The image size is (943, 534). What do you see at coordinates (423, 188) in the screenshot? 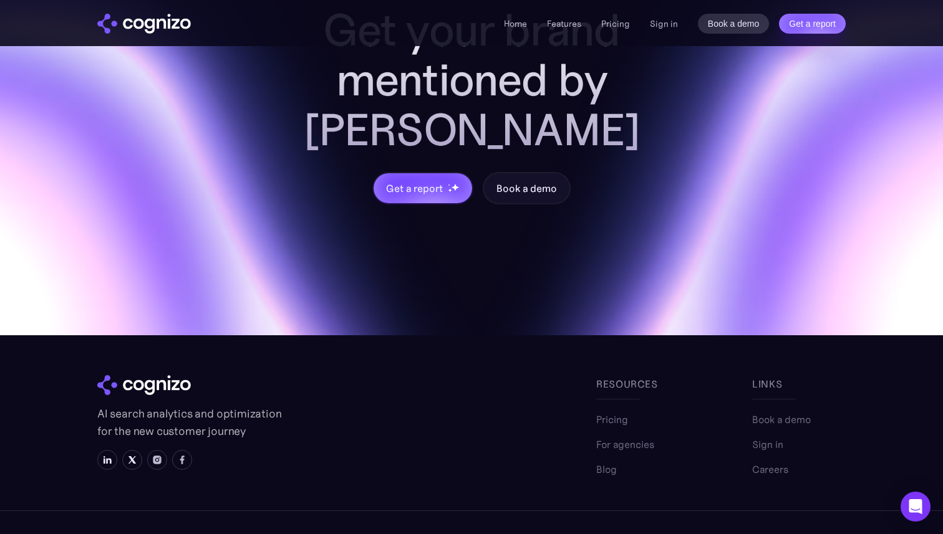
I see `a: Get a reportstarstarstar` at bounding box center [423, 188].